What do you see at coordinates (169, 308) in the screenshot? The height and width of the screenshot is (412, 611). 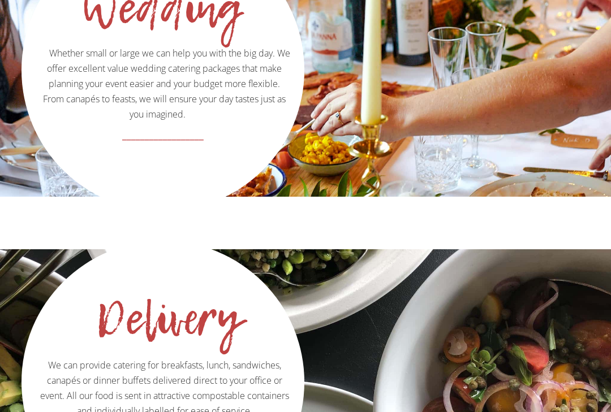 I see `div: Delivery` at bounding box center [169, 308].